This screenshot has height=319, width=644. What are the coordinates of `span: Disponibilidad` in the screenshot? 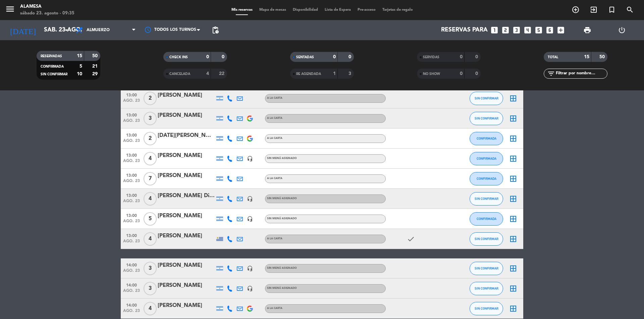 It's located at (305, 10).